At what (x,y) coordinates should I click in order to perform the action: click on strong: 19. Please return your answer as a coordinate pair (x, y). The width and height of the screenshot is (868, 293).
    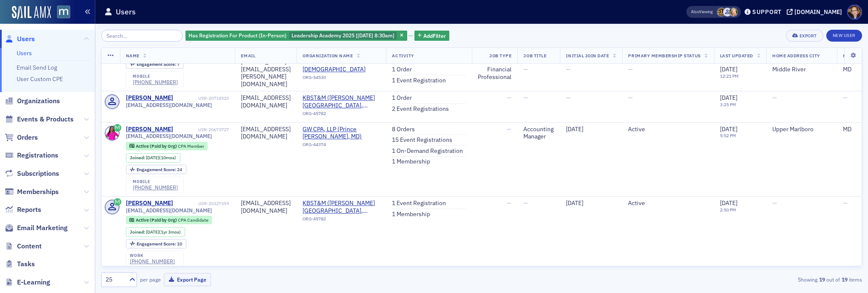
    Looking at the image, I should click on (844, 280).